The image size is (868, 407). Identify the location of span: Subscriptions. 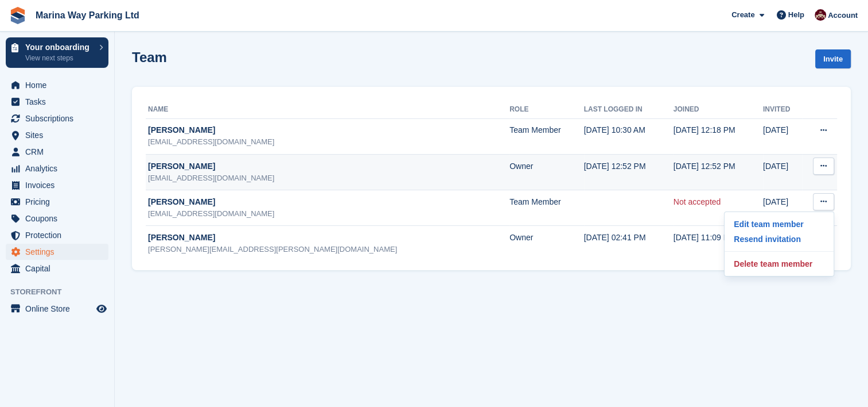
(60, 118).